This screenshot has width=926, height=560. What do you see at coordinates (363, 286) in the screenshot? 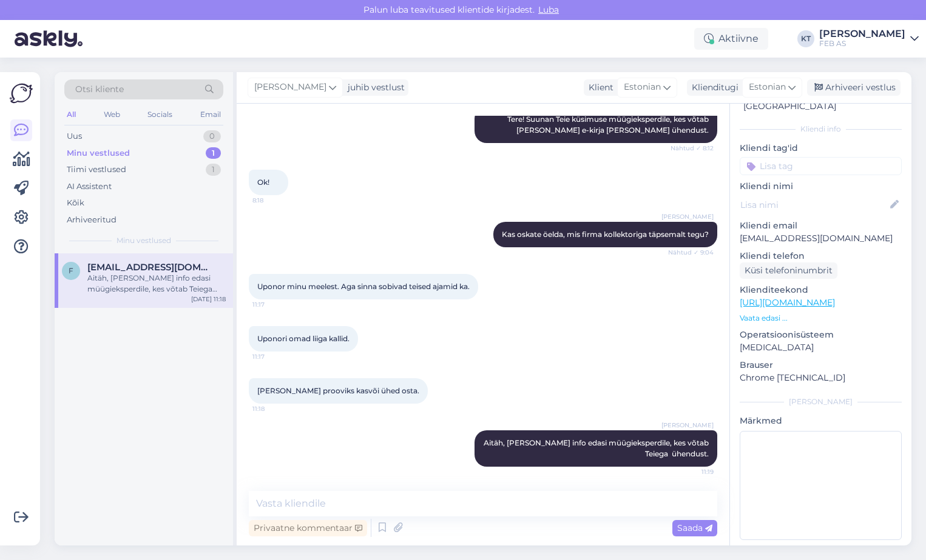
I see `span: Uponor minu meelest. Aga sinna sobivad teised ajamid ka.` at bounding box center [363, 286].